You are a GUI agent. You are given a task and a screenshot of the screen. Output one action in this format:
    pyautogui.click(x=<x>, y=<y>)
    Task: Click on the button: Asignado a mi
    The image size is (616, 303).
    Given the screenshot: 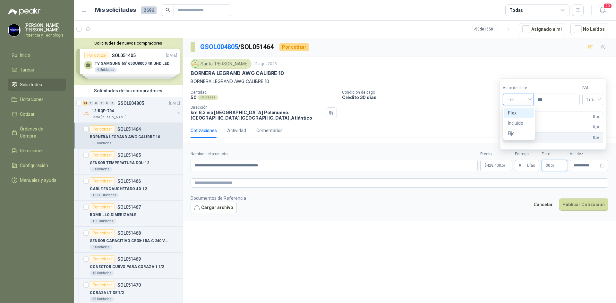 What is the action you would take?
    pyautogui.click(x=542, y=29)
    